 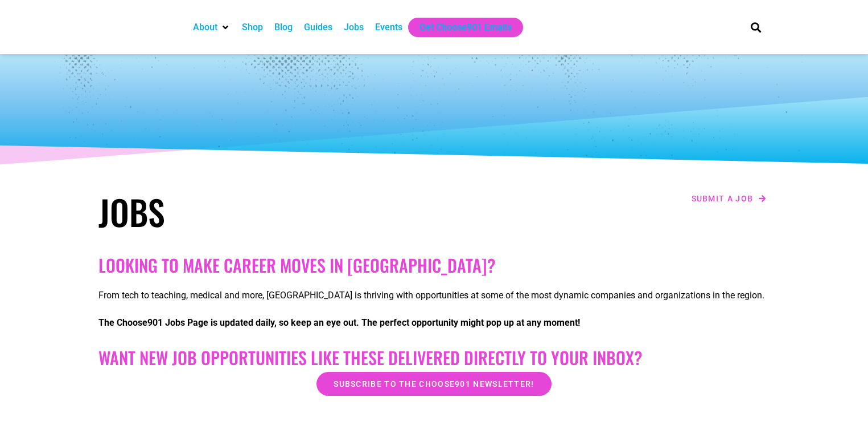 What do you see at coordinates (319, 27) in the screenshot?
I see `a: Guides` at bounding box center [319, 27].